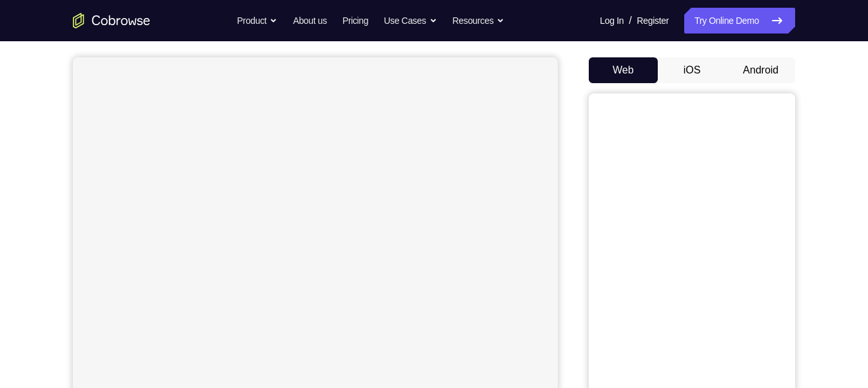  Describe the element at coordinates (479, 21) in the screenshot. I see `button: Resources` at that location.